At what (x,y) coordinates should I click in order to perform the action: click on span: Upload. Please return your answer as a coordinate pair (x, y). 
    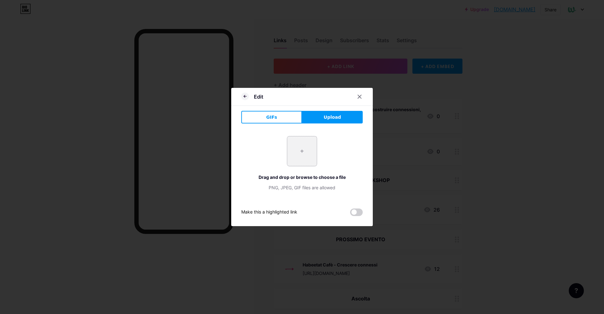
    Looking at the image, I should click on (332, 117).